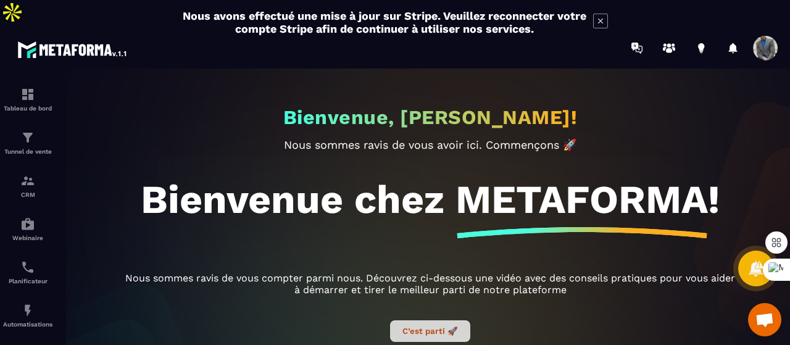 This screenshot has height=345, width=790. I want to click on p: Tunnel de vente, so click(28, 151).